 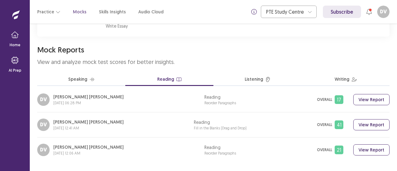 I want to click on p: Mock Reports, so click(x=61, y=50).